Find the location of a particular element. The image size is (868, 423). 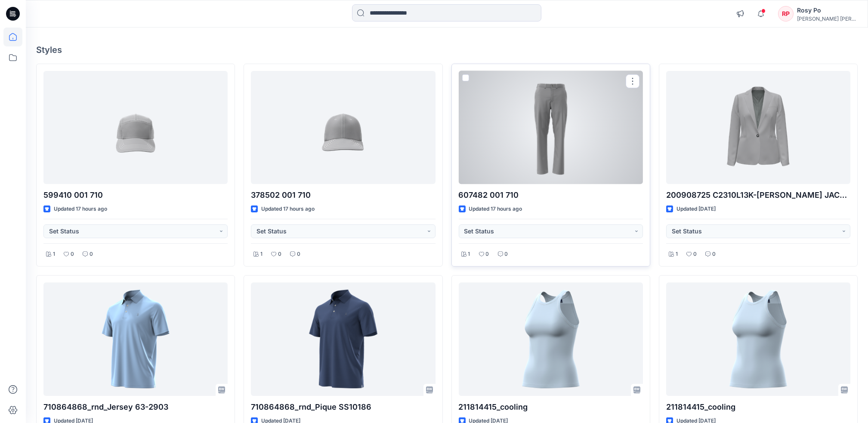

h4: Styles is located at coordinates (447, 50).